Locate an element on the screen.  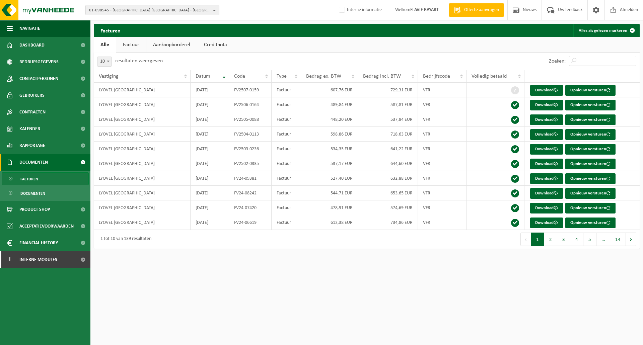
td: FV24-07420 is located at coordinates (250, 208).